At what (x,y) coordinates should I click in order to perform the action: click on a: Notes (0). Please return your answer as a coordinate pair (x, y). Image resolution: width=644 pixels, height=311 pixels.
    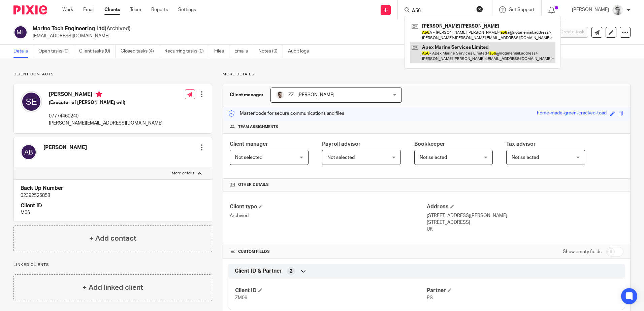
    Looking at the image, I should click on (270, 51).